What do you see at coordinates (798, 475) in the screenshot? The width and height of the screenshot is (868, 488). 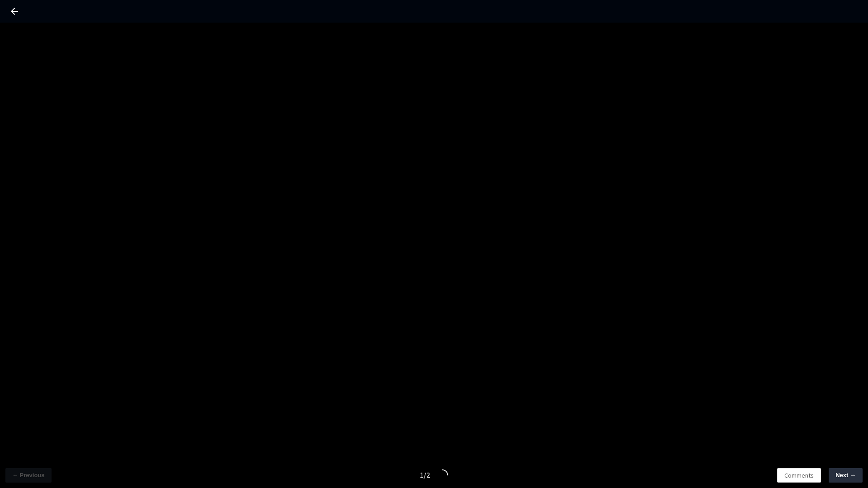 I see `span: Comments` at bounding box center [798, 475].